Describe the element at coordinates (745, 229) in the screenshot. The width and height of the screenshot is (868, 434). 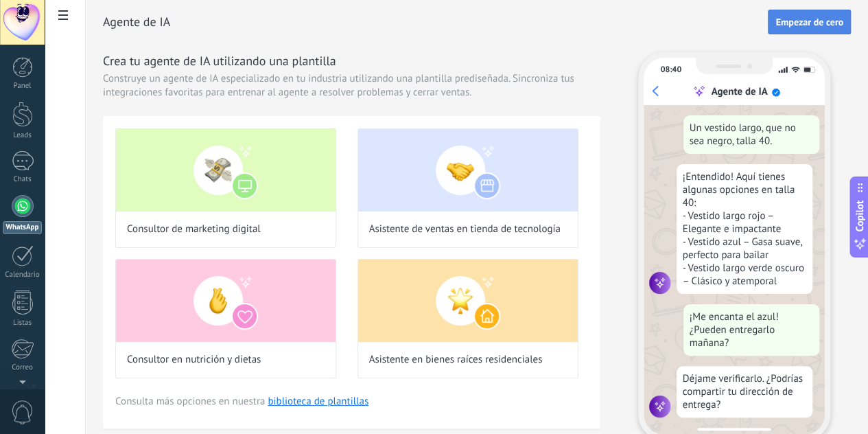
I see `div: ¡Entendido! Aquí tienes algunas opciones en talla 40: - Vestido largo rojo – Elegante e impactant...` at that location.